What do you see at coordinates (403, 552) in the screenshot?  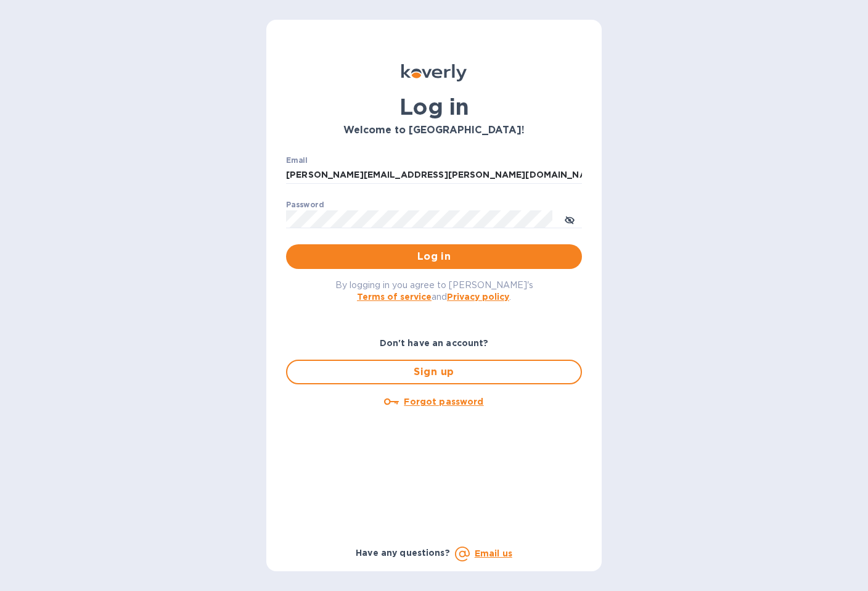 I see `b: Have any questions?` at bounding box center [403, 552].